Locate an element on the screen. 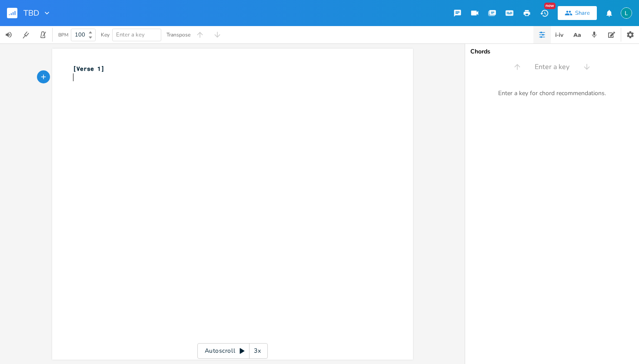 This screenshot has width=639, height=364. div: Key is located at coordinates (105, 35).